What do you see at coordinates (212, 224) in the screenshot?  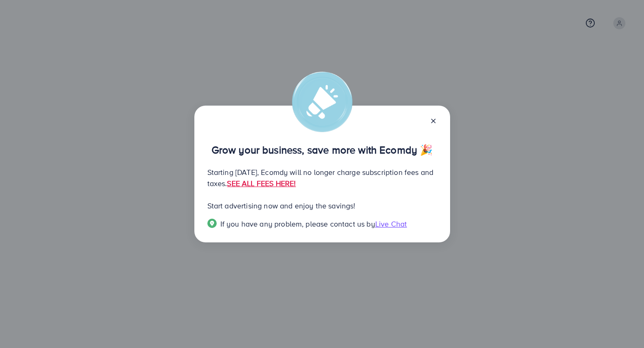 I see `img: Popup guide` at bounding box center [212, 224].